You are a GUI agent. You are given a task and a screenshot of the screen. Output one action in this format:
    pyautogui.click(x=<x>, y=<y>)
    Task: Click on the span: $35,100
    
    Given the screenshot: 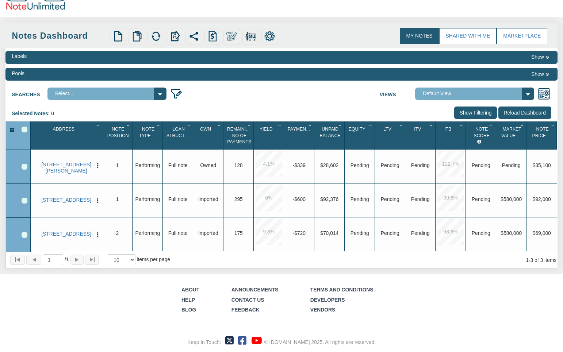 What is the action you would take?
    pyautogui.click(x=541, y=165)
    